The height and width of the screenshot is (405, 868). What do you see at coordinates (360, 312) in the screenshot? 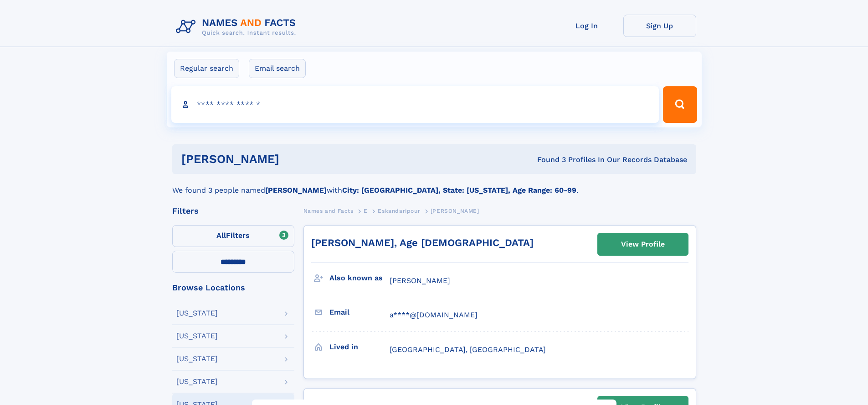
I see `h3: Email` at bounding box center [360, 312].